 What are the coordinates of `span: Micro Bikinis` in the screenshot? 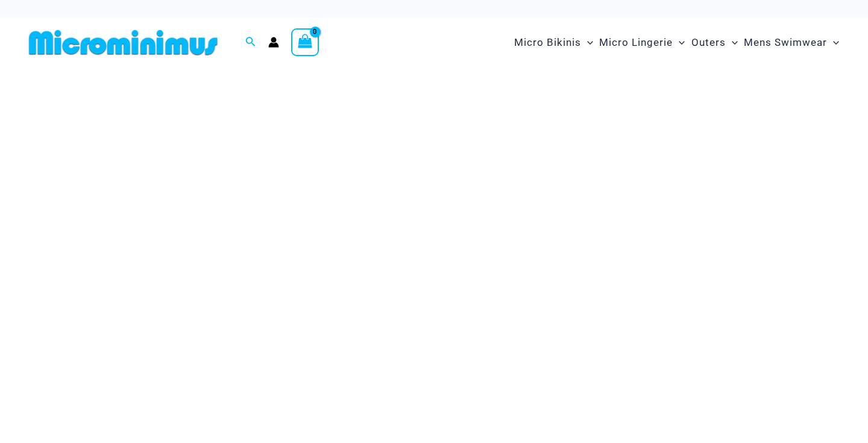 It's located at (548, 42).